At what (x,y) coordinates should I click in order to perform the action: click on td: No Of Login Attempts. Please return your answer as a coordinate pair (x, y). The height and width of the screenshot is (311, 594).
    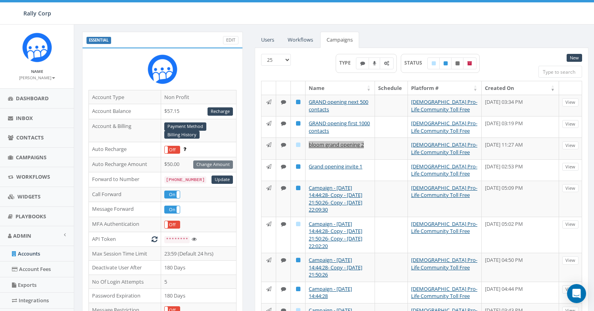
    Looking at the image, I should click on (125, 282).